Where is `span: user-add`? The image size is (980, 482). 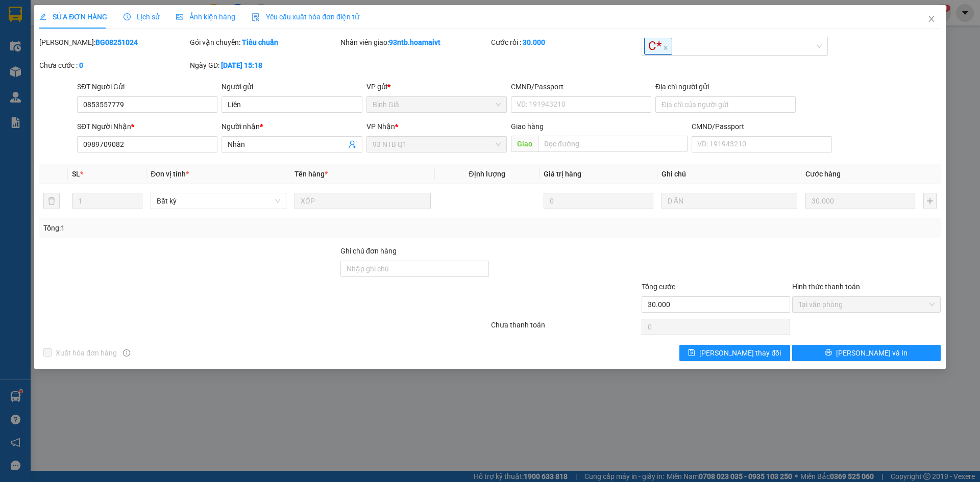 span: user-add is located at coordinates (352, 144).